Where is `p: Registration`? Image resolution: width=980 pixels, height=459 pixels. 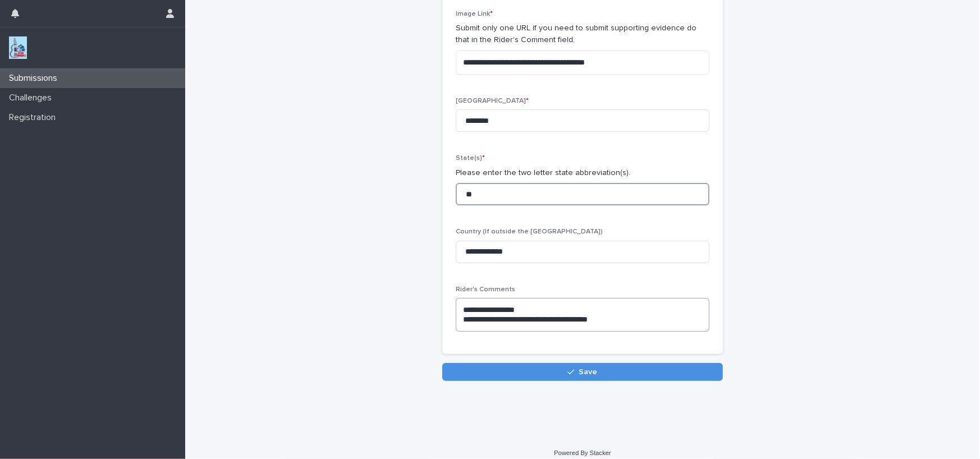 p: Registration is located at coordinates (34, 117).